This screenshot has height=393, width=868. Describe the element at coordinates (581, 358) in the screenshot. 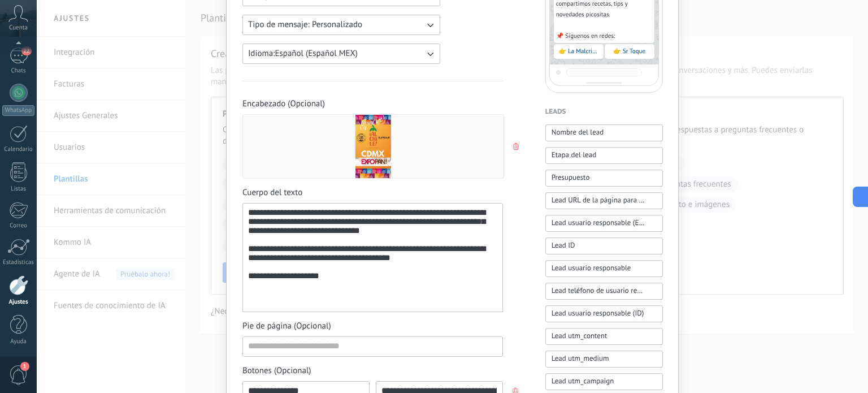

I see `span: Lead utm_medium` at that location.